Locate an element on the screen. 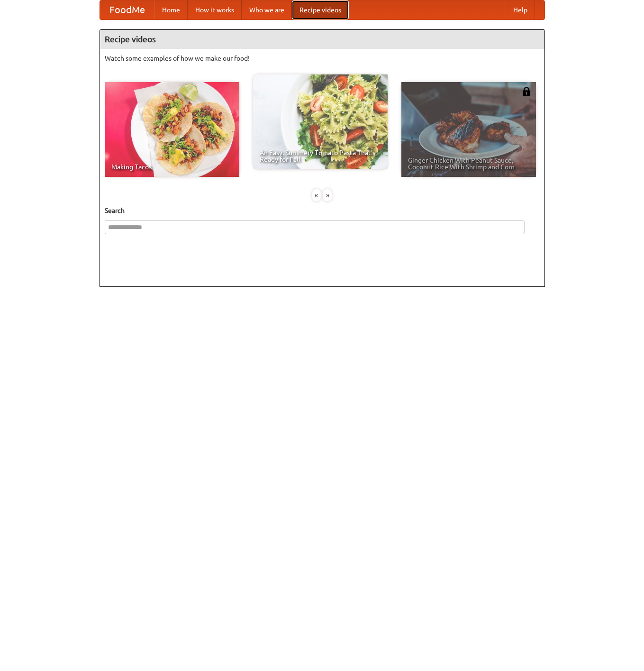 Image resolution: width=644 pixels, height=671 pixels. a: Making Tacos is located at coordinates (172, 129).